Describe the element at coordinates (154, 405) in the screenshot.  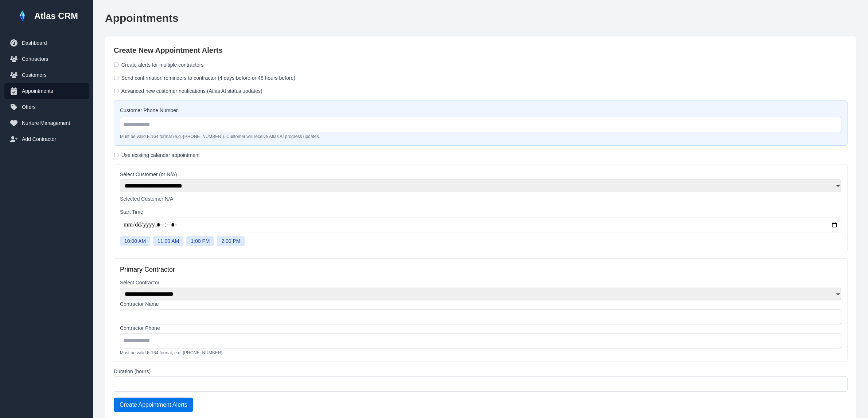
I see `button: Create Appointment Alerts` at that location.